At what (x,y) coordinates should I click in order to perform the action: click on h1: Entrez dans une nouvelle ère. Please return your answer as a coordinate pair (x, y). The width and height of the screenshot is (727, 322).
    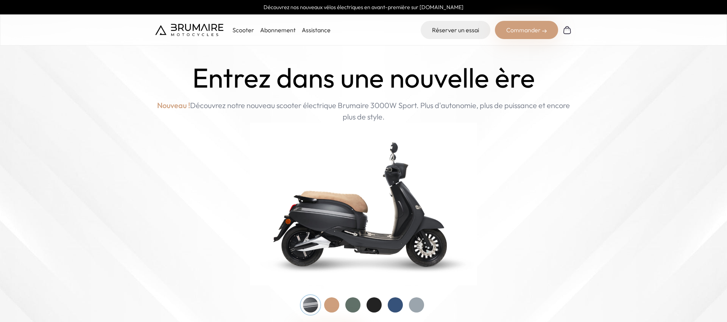
    Looking at the image, I should click on (364, 78).